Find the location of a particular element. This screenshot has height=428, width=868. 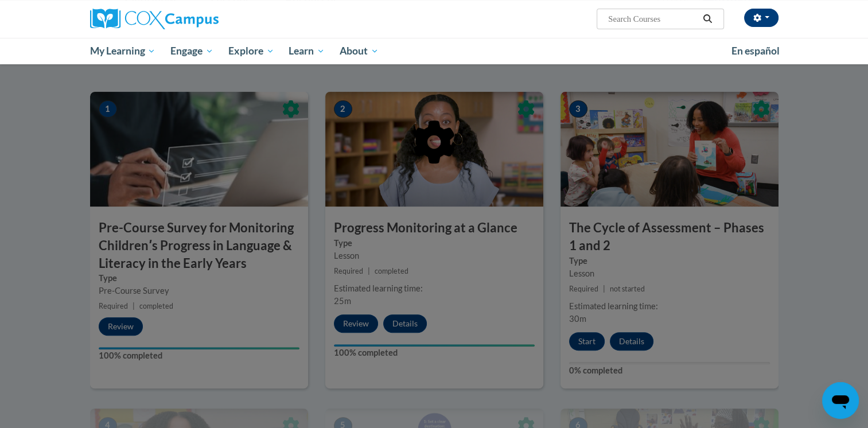

a: En español is located at coordinates (755, 51).